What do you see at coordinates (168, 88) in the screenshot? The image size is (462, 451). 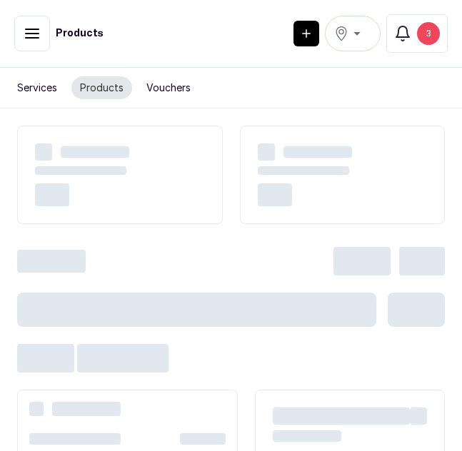 I see `button: Vouchers` at bounding box center [168, 88].